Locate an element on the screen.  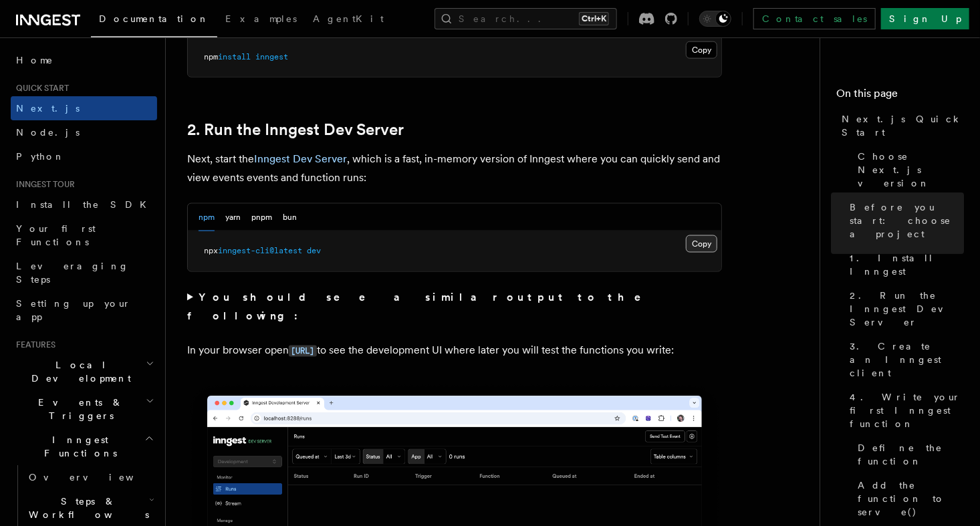
span: Events & Triggers is located at coordinates (78, 409).